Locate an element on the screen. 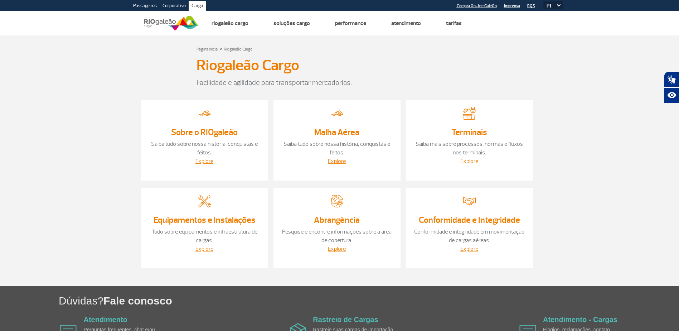 The width and height of the screenshot is (679, 331). span: Fale conosco is located at coordinates (138, 300).